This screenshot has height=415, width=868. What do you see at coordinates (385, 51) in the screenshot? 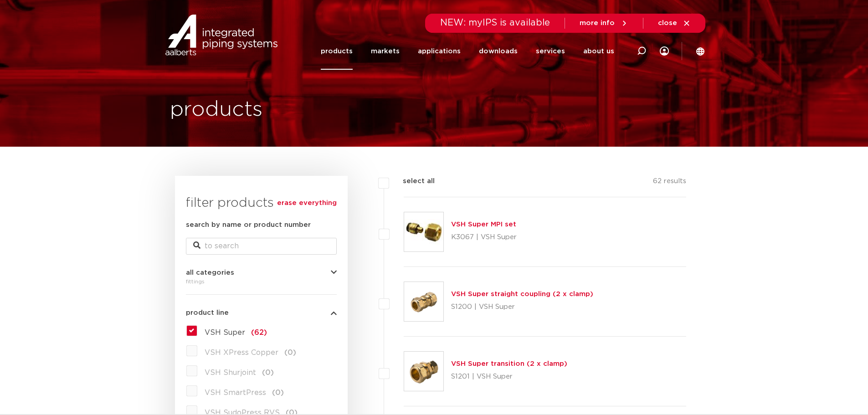
I see `a: markets` at bounding box center [385, 51].